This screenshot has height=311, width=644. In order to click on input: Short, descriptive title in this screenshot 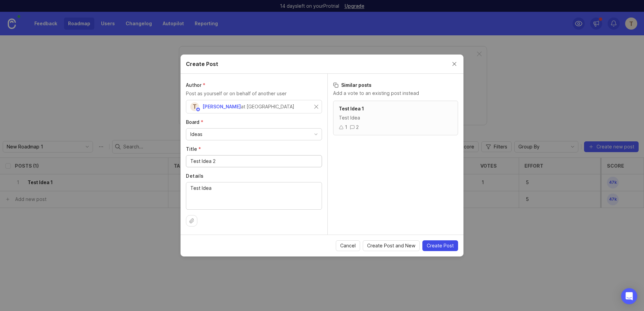, I will do `click(254, 161)`.